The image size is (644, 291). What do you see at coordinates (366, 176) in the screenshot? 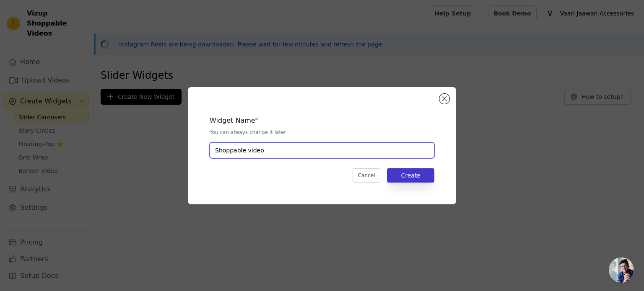
I see `button: Cancel` at bounding box center [366, 176].